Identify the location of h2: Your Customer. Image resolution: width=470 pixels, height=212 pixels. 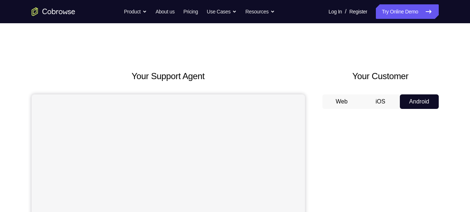
(381, 76).